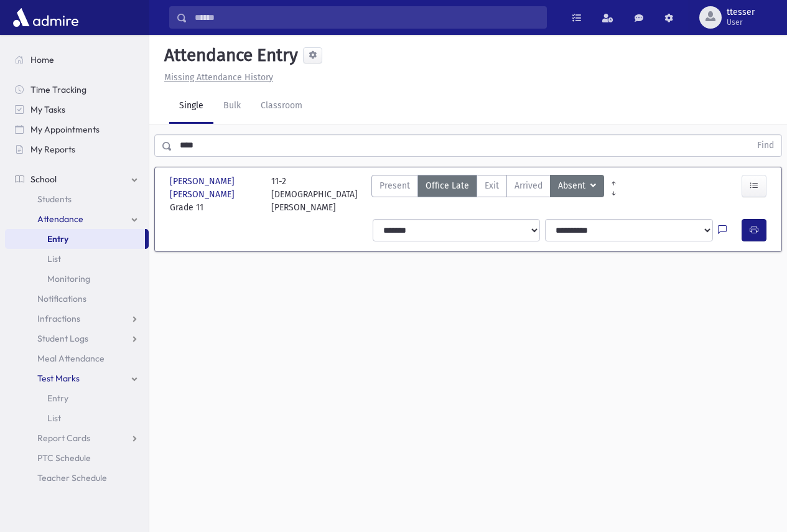 The height and width of the screenshot is (532, 787). Describe the element at coordinates (76, 438) in the screenshot. I see `a: Report Cards` at that location.